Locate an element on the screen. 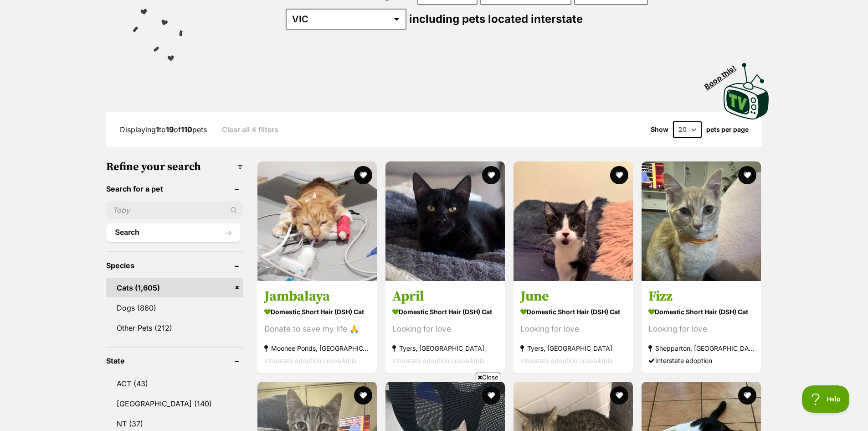 This screenshot has width=868, height=431. a: Dogs (860) is located at coordinates (175, 308).